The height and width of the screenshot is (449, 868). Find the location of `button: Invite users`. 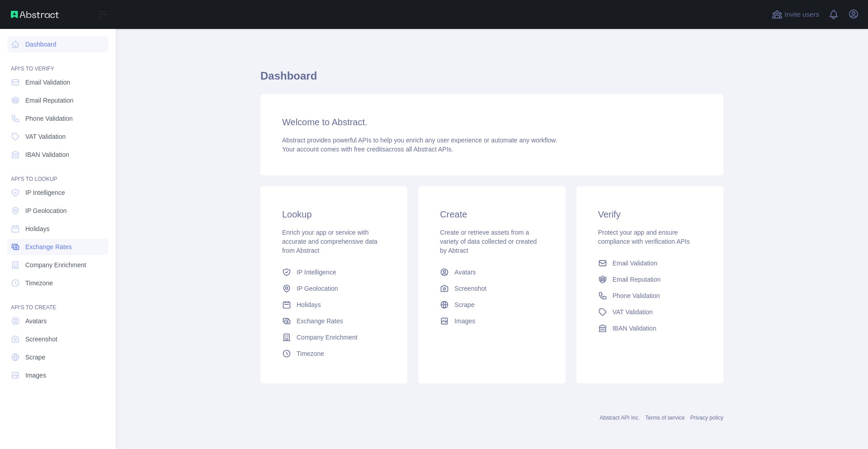

button: Invite users is located at coordinates (795, 15).